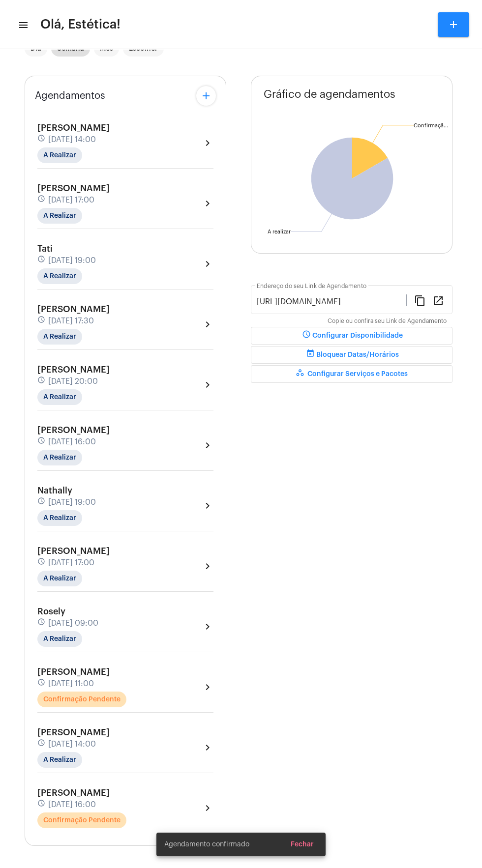  What do you see at coordinates (351, 374) in the screenshot?
I see `button: Configurar Serviços e Pacotes` at bounding box center [351, 374].